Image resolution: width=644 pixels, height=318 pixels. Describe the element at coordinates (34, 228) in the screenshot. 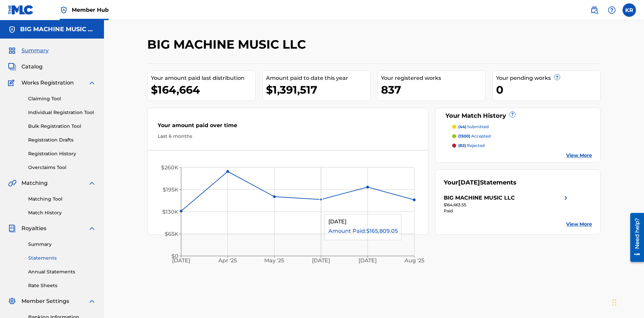

I see `span: Royalties` at that location.